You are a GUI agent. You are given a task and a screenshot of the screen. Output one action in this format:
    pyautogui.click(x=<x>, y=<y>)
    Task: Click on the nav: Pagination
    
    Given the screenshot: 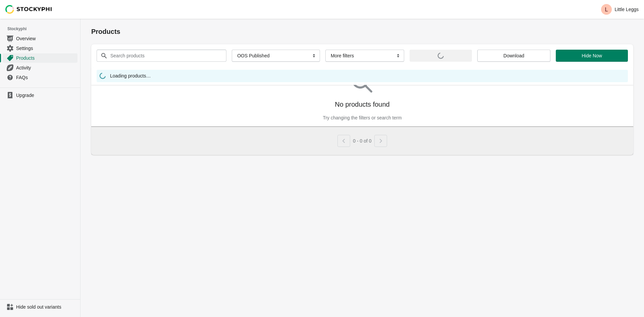 What is the action you would take?
    pyautogui.click(x=362, y=140)
    